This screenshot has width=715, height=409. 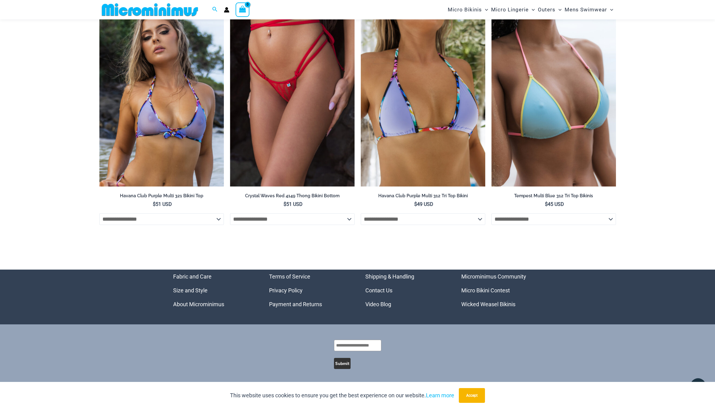 What do you see at coordinates (290, 276) in the screenshot?
I see `a: Terms of Service` at bounding box center [290, 276].